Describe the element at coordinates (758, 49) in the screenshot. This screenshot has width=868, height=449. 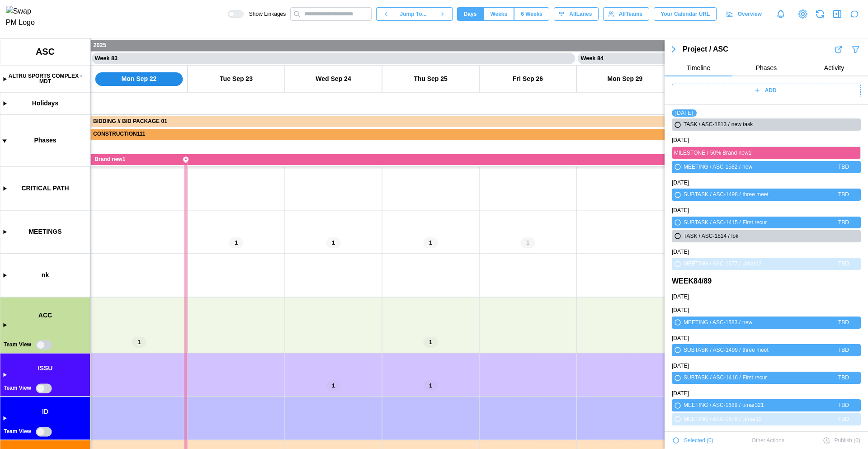
I see `div: Project / ASC` at that location.